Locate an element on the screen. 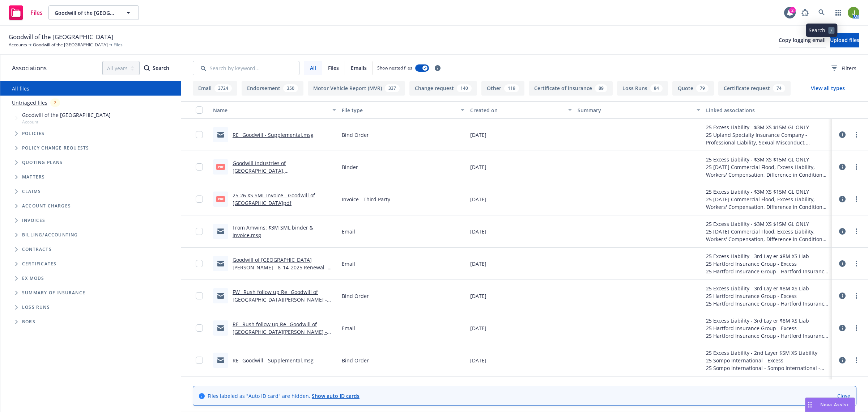 The height and width of the screenshot is (412, 868). a: Show auto ID cards is located at coordinates (336, 395).